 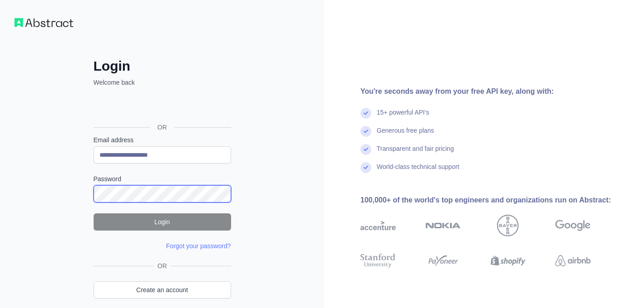 What do you see at coordinates (415, 153) in the screenshot?
I see `div: Transparent and fair pricing` at bounding box center [415, 153].